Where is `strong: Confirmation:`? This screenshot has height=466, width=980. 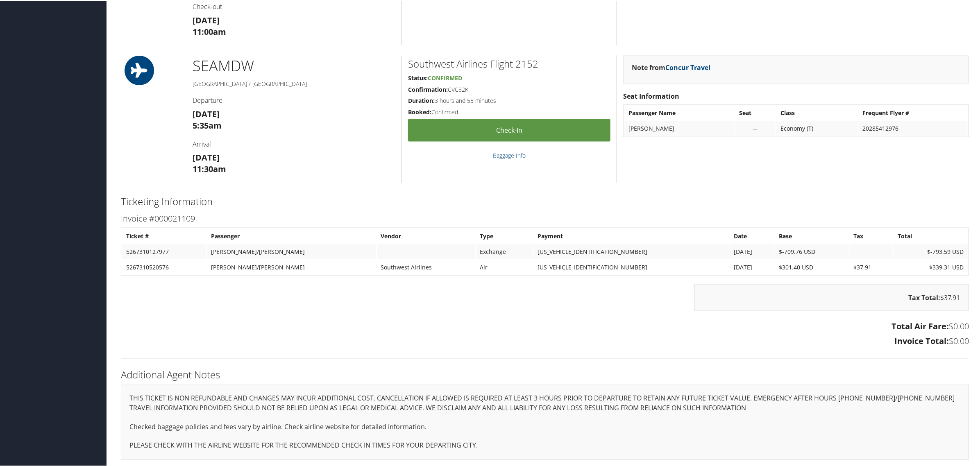
strong: Confirmation: is located at coordinates (428, 88).